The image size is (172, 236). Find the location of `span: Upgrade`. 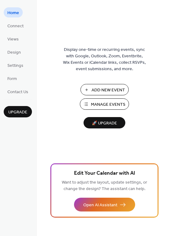

span: Upgrade is located at coordinates (18, 112).